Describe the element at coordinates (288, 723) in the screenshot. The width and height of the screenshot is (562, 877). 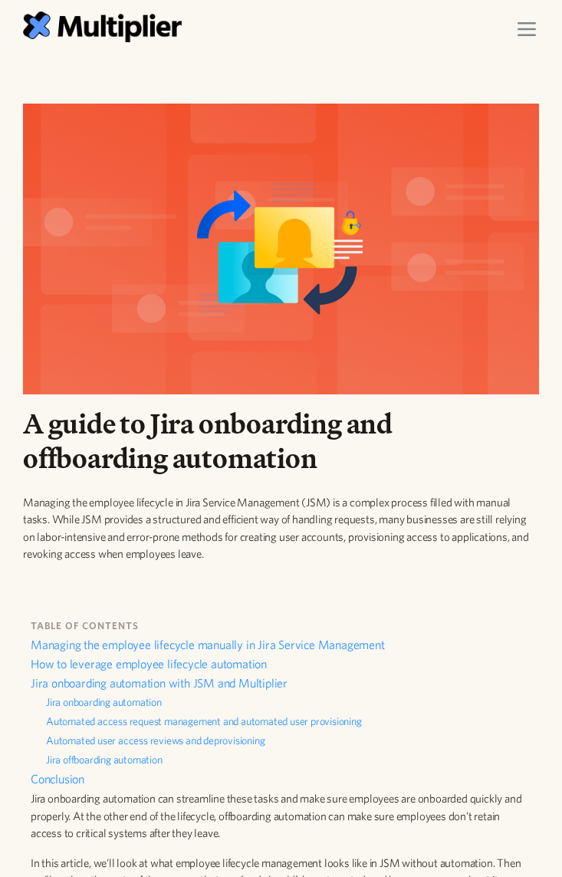
I see `a: Automated access request management and automated user provisioning` at that location.